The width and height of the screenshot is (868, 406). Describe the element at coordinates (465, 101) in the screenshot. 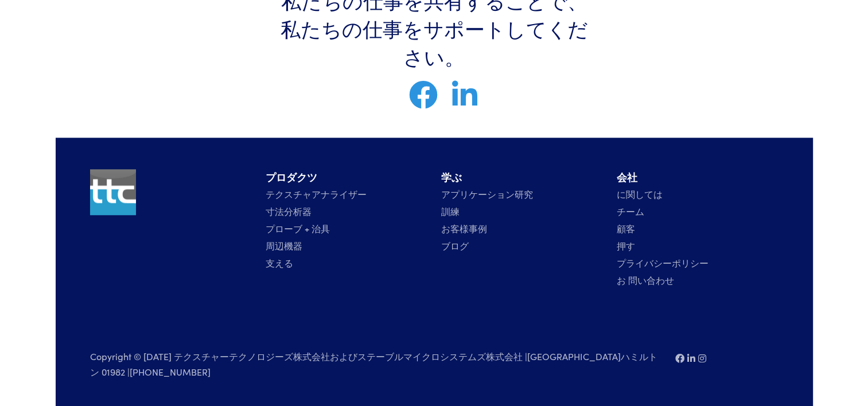

I see `a: Share on LinkedIn` at that location.